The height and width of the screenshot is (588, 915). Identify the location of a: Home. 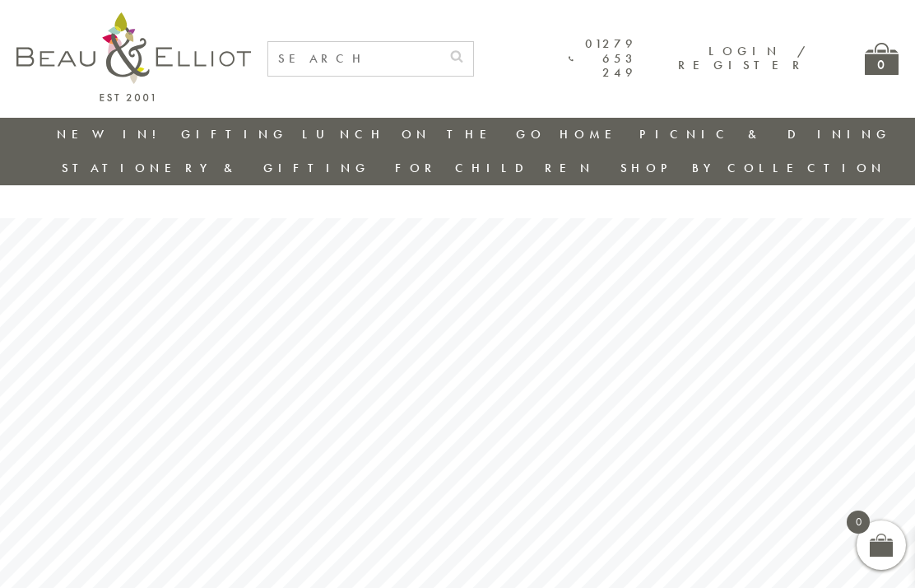
(593, 135).